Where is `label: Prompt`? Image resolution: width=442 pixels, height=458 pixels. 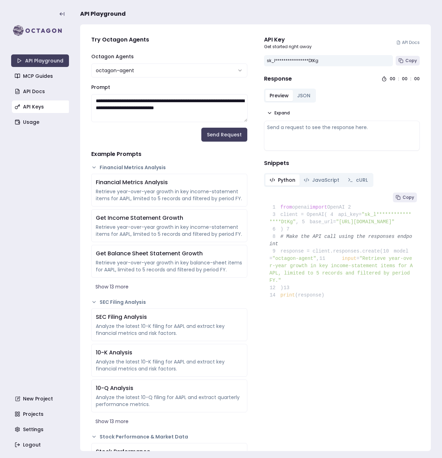 label: Prompt is located at coordinates (101, 87).